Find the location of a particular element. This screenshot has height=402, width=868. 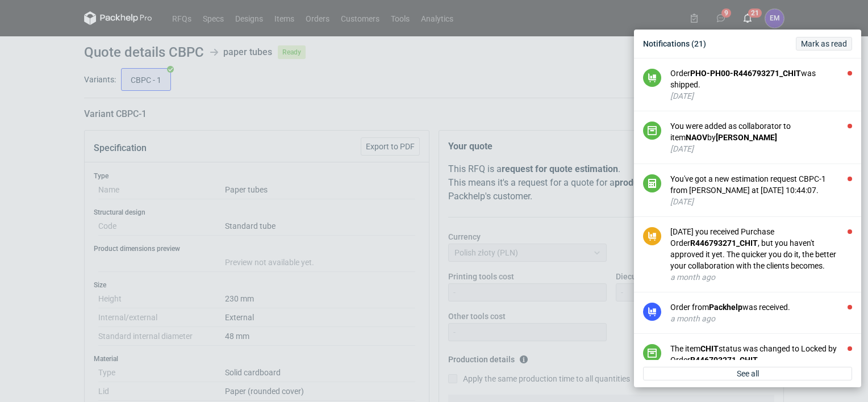

strong: Packhelp is located at coordinates (726, 307).